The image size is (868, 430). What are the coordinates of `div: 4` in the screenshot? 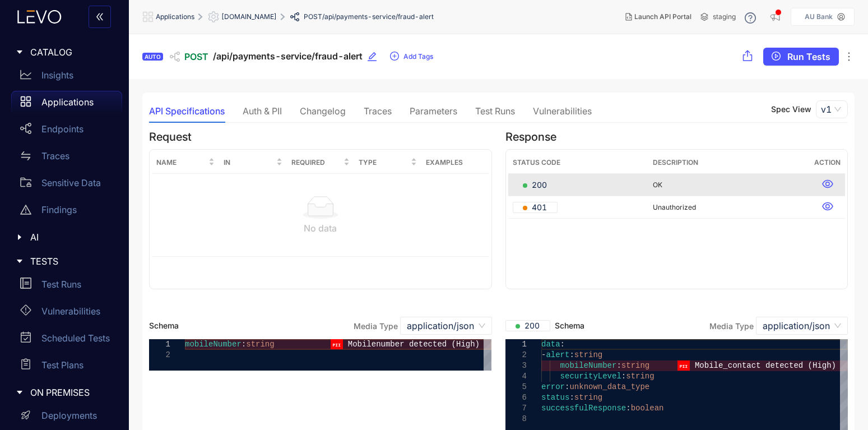 It's located at (516, 376).